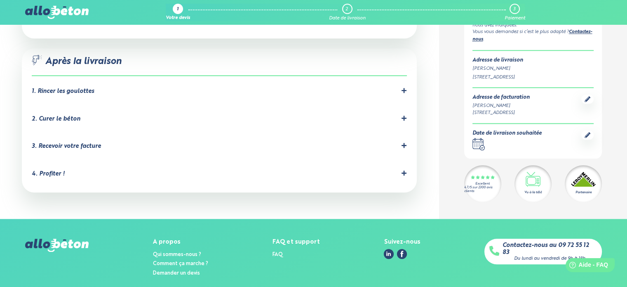 This screenshot has width=627, height=287. I want to click on div: Adresse de facturation, so click(501, 97).